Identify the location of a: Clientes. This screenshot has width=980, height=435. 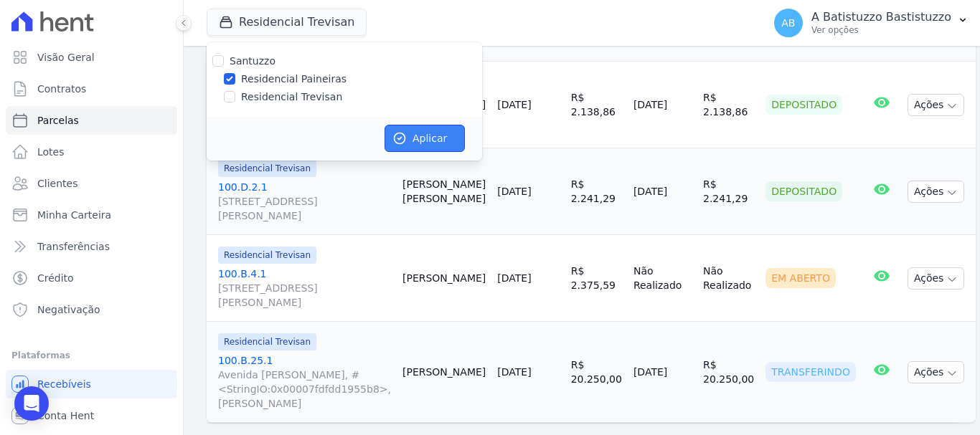
(91, 184).